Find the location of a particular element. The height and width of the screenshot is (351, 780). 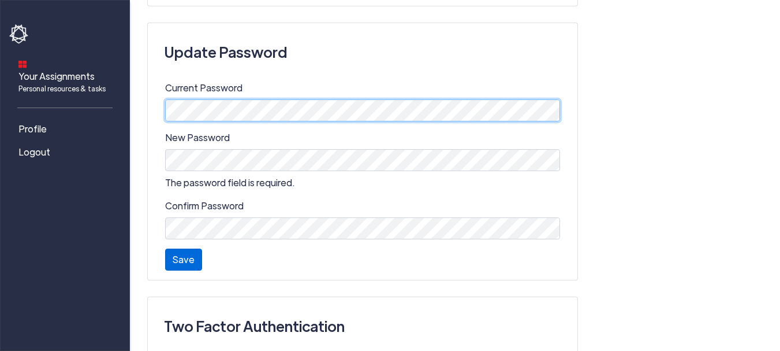

label: Confirm Password is located at coordinates (205, 206).